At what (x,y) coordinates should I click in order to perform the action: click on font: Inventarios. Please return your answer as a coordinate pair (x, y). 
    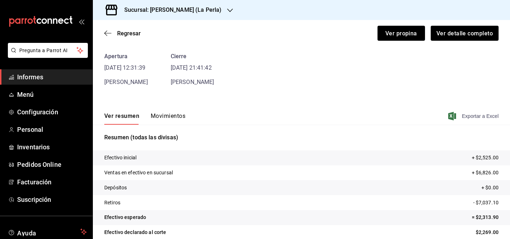
    Looking at the image, I should click on (33, 147).